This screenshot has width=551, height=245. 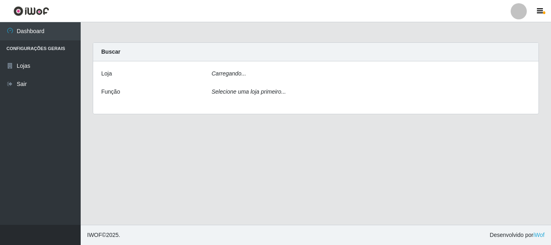 I want to click on i: Selecione uma loja primeiro..., so click(x=249, y=92).